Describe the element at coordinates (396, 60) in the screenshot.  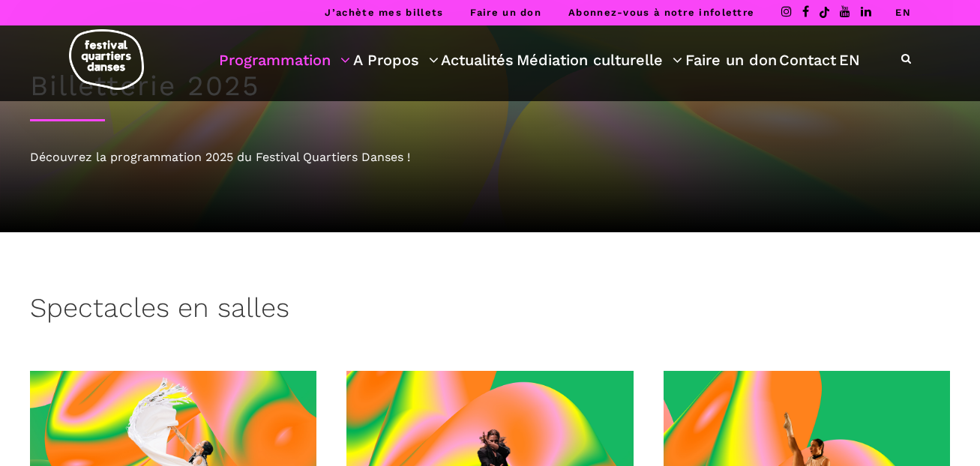
I see `a: A Propos` at that location.